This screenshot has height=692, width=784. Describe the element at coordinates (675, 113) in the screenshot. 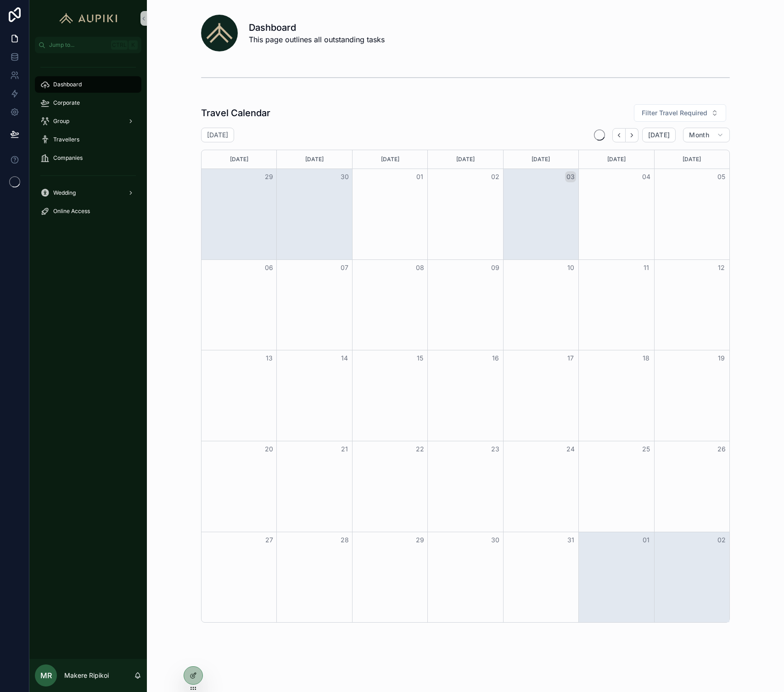

I see `span: Filter Travel Required` at that location.